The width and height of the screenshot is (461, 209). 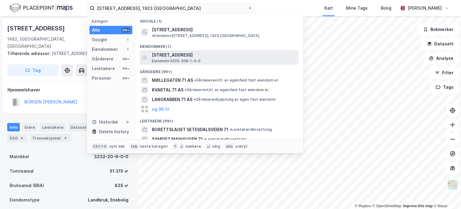 I want to click on div: Eiendomstype, so click(x=25, y=200).